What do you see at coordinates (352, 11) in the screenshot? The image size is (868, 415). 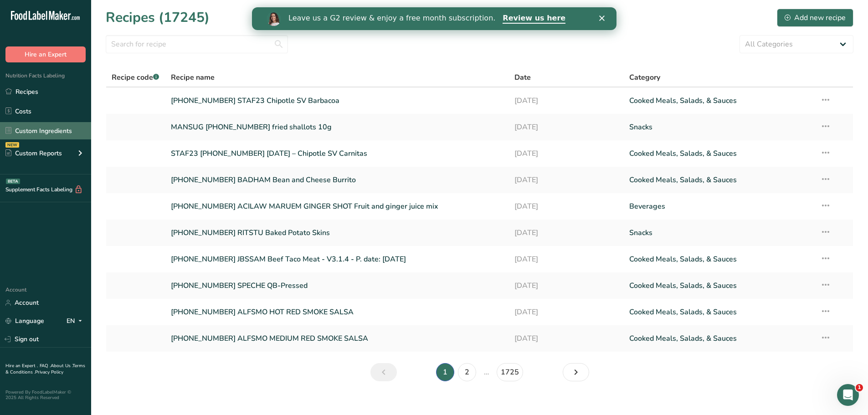 I see `div: Close` at bounding box center [352, 11].